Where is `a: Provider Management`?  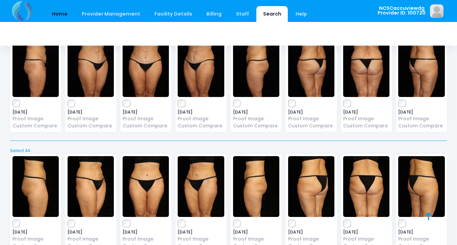 a: Provider Management is located at coordinates (111, 14).